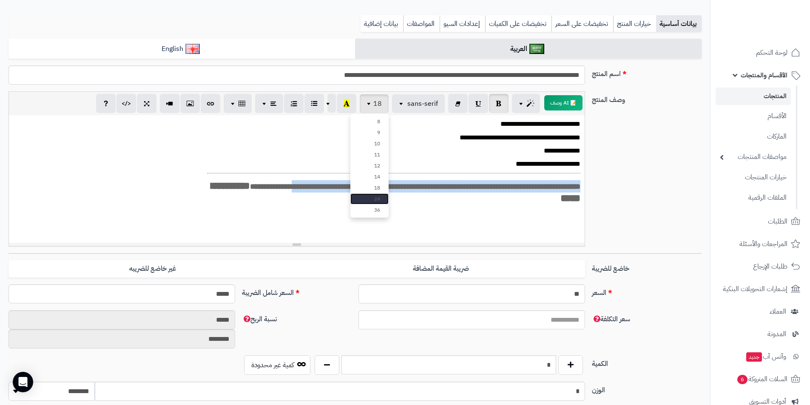 Image resolution: width=810 pixels, height=405 pixels. What do you see at coordinates (370, 133) in the screenshot?
I see `a: 9` at bounding box center [370, 133].